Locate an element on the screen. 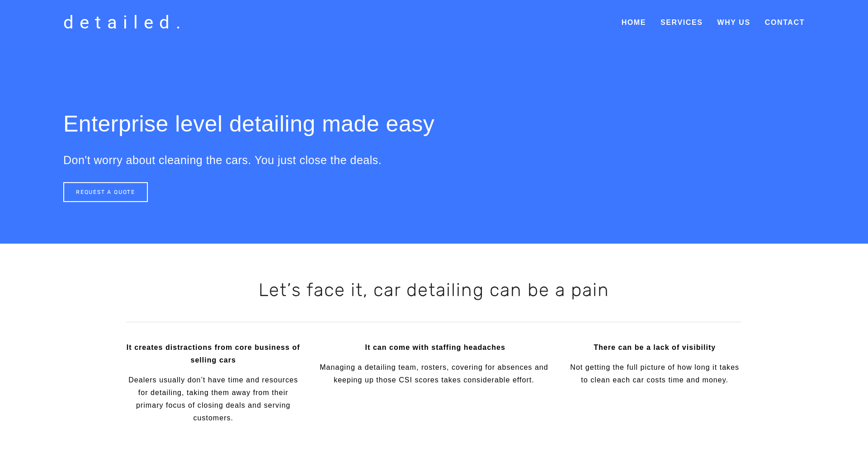  a: Home is located at coordinates (634, 22).